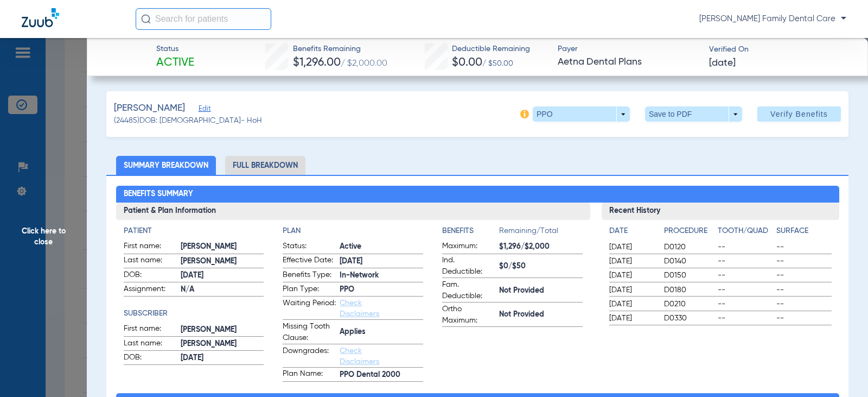  Describe the element at coordinates (688, 318) in the screenshot. I see `span: D0330` at that location.